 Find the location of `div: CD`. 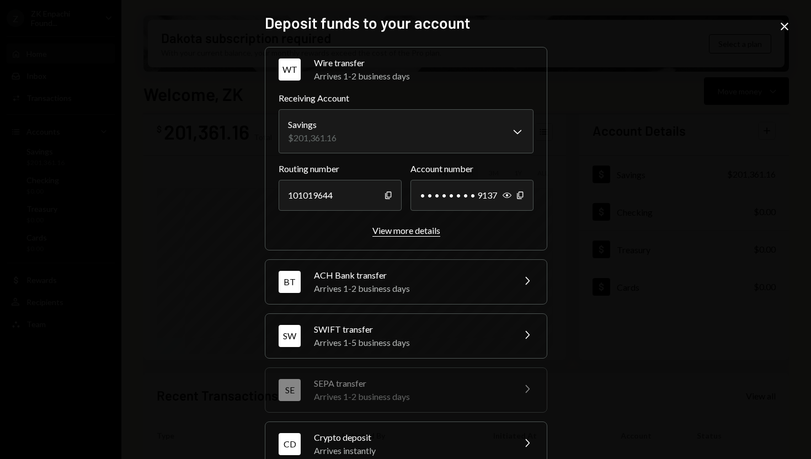

div: CD is located at coordinates (290, 444).